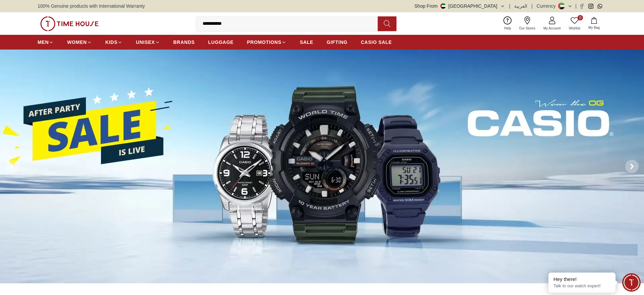 Image resolution: width=644 pixels, height=295 pixels. What do you see at coordinates (631, 282) in the screenshot?
I see `div: Chat Widget` at bounding box center [631, 282].